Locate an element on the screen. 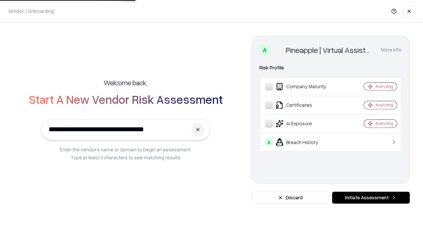  div: Breach History is located at coordinates (304, 142).